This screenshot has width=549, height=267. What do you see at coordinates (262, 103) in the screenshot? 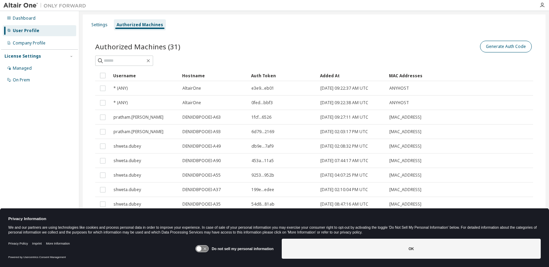
I see `span: 0fed...bbf3` at bounding box center [262, 103].